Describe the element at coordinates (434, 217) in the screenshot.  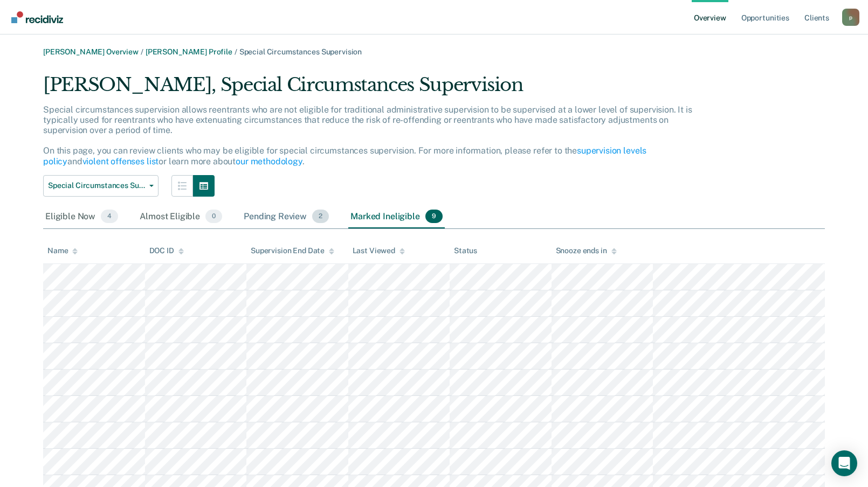
I see `span: 9` at that location.